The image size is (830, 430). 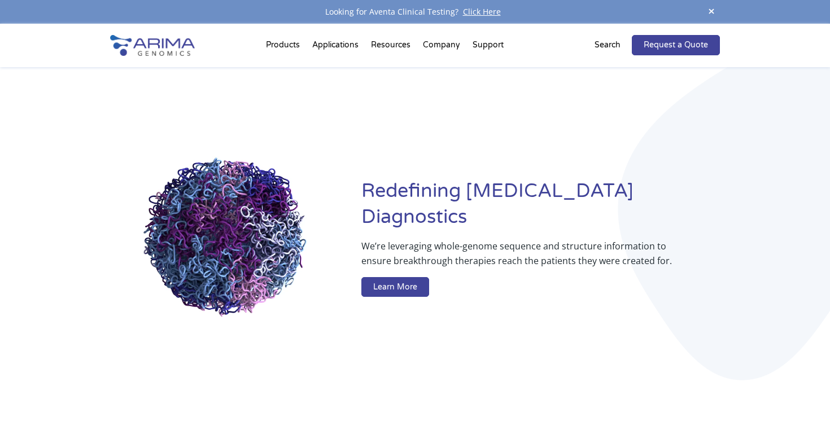 What do you see at coordinates (481, 11) in the screenshot?
I see `a: Click Here` at bounding box center [481, 11].